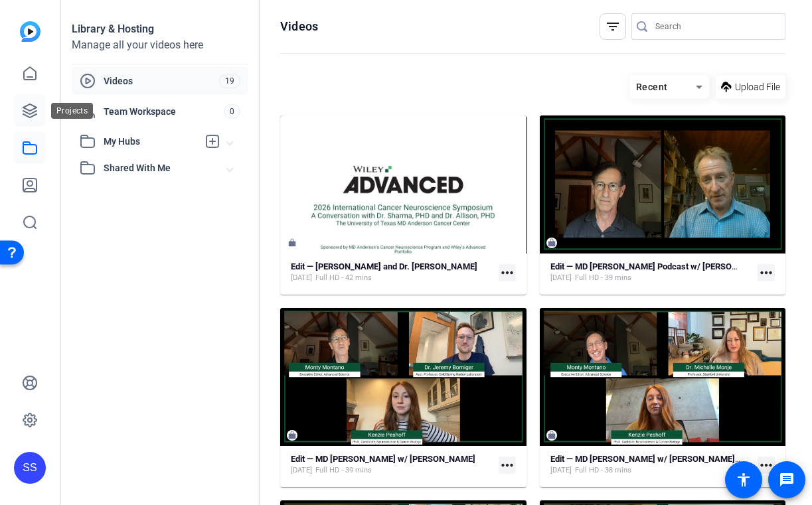 The width and height of the screenshot is (812, 505). What do you see at coordinates (343, 278) in the screenshot?
I see `span: Full HD - 42 mins` at bounding box center [343, 278].